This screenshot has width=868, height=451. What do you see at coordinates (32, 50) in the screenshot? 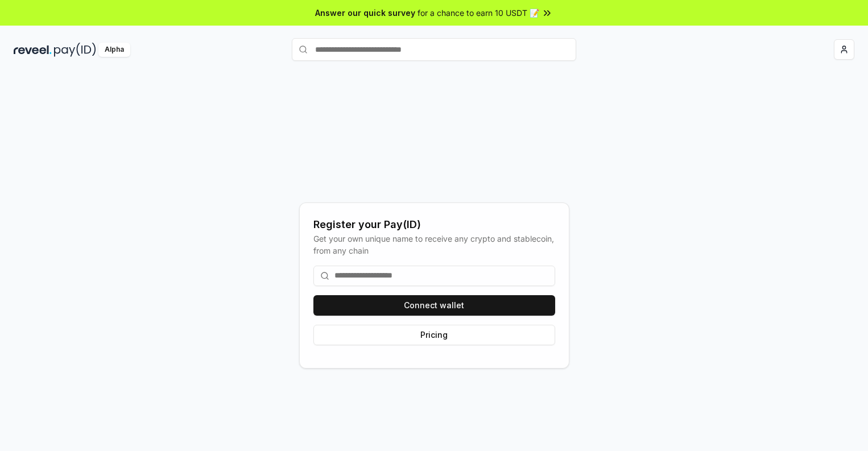
I see `img: reveel_dark` at bounding box center [32, 50].